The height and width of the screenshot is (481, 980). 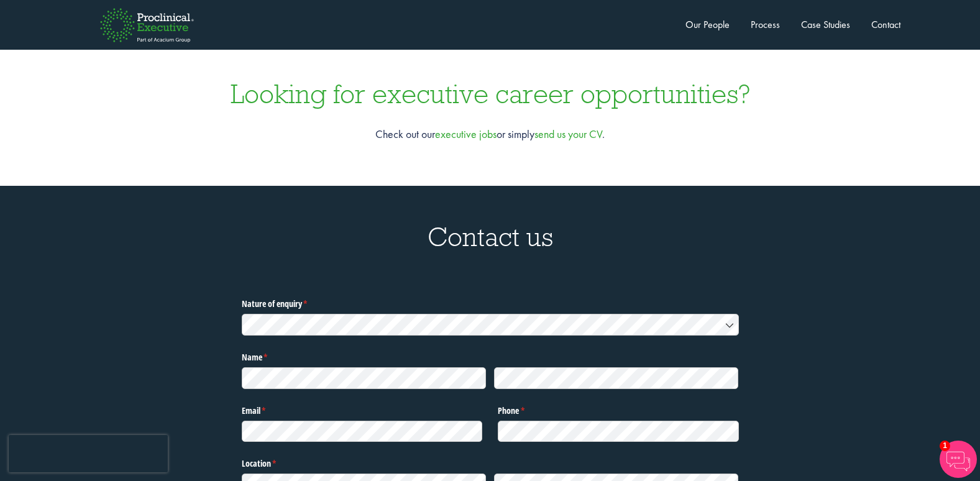 What do you see at coordinates (617, 378) in the screenshot?
I see `input: Last` at bounding box center [617, 378].